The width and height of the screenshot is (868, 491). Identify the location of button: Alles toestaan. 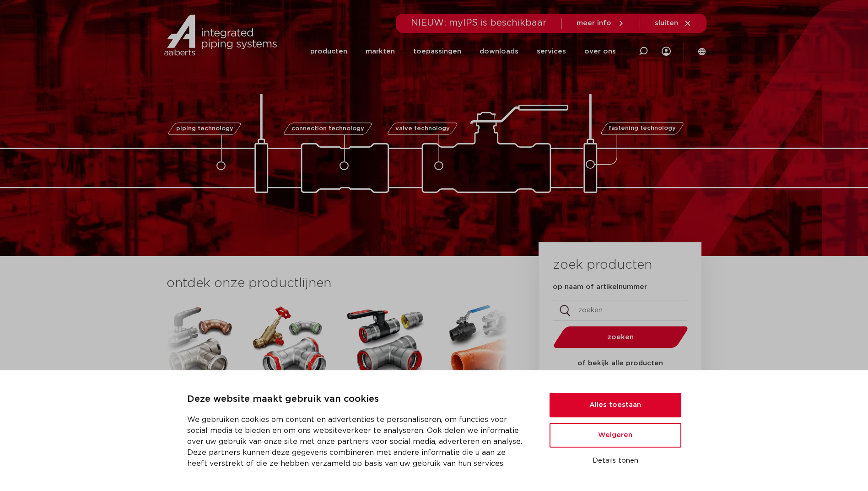
(615, 405).